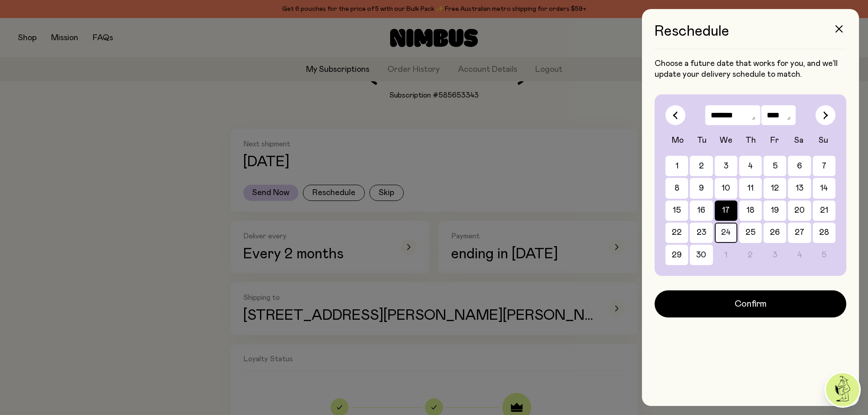 This screenshot has height=415, width=868. What do you see at coordinates (726, 233) in the screenshot?
I see `button: 24` at bounding box center [726, 233].